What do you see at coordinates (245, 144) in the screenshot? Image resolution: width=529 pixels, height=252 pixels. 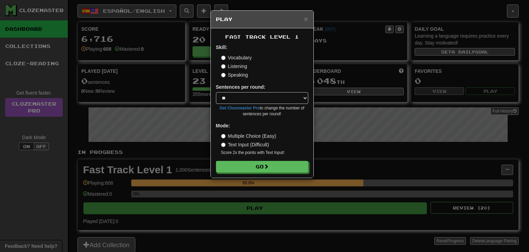 I see `label: Text Input (Difficult)` at bounding box center [245, 144].